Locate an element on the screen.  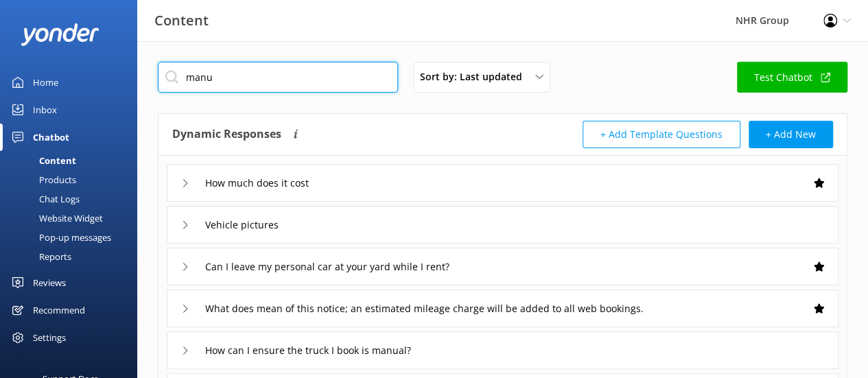
div: Website Widget is located at coordinates (56, 219).